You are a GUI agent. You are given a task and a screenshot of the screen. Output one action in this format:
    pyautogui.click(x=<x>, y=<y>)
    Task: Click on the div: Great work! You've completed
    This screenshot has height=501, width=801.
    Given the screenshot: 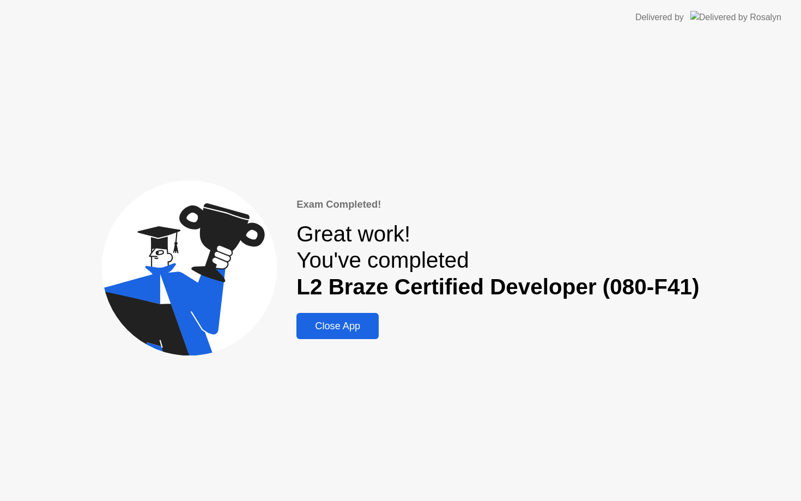 What is the action you would take?
    pyautogui.click(x=497, y=260)
    